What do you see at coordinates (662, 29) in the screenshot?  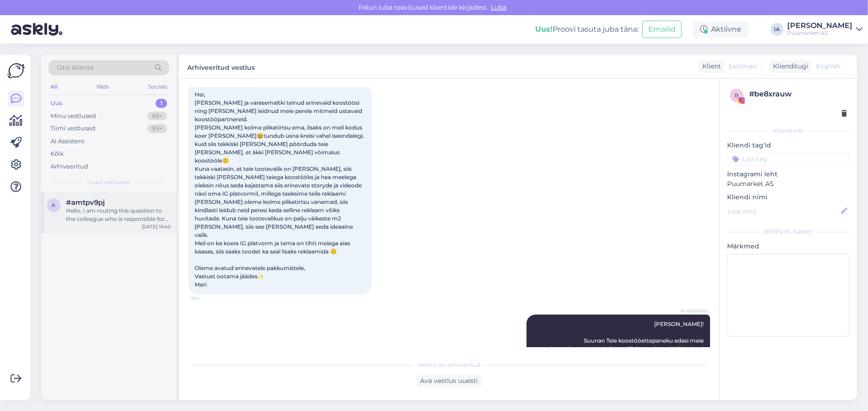 I see `button: Emailid` at bounding box center [662, 29].